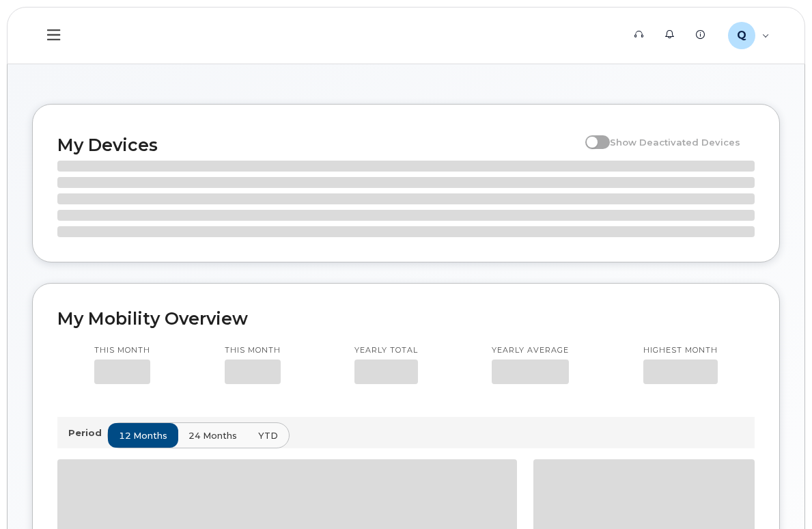  What do you see at coordinates (385, 350) in the screenshot?
I see `p: Yearly total` at bounding box center [385, 350].